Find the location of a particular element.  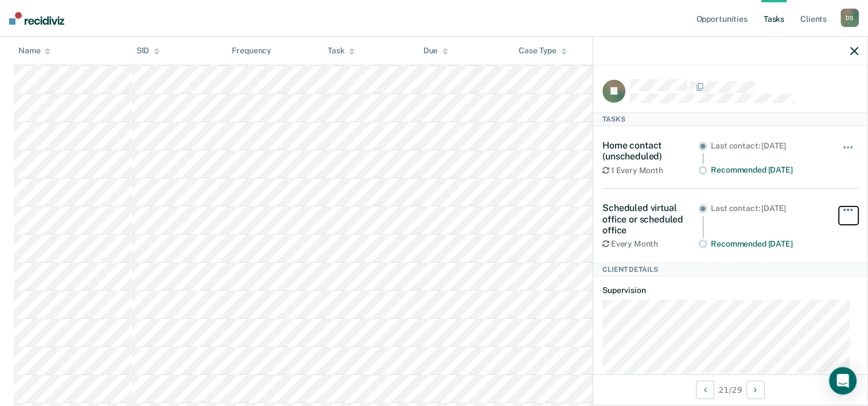

button: Previous Client is located at coordinates (705, 390).